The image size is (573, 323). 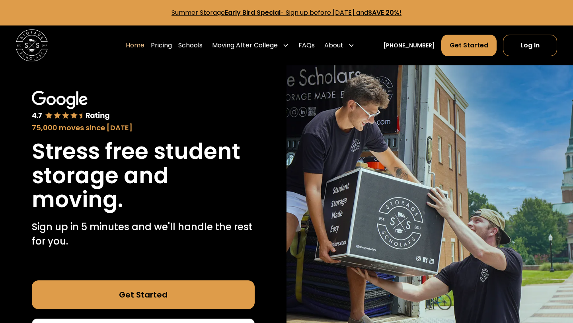 I want to click on a: home, so click(x=32, y=45).